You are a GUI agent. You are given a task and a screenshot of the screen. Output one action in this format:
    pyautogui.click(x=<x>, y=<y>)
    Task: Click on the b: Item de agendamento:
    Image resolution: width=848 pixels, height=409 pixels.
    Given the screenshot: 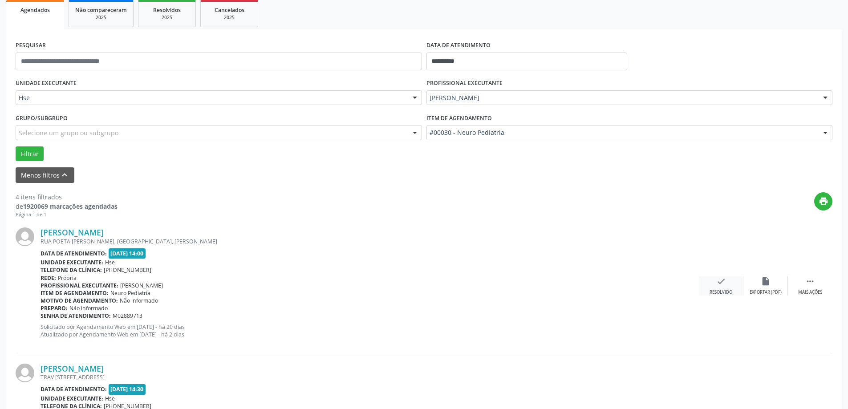 What is the action you would take?
    pyautogui.click(x=74, y=293)
    